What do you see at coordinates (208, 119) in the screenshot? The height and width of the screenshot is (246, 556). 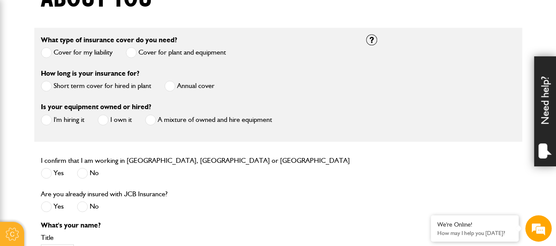 I see `label: A mixture of owned and hire equipment` at bounding box center [208, 119].